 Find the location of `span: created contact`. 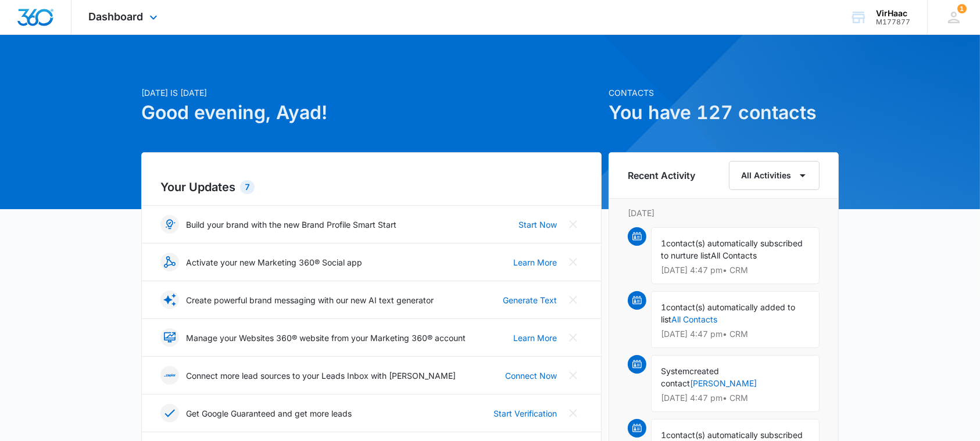

span: created contact is located at coordinates (689, 377).